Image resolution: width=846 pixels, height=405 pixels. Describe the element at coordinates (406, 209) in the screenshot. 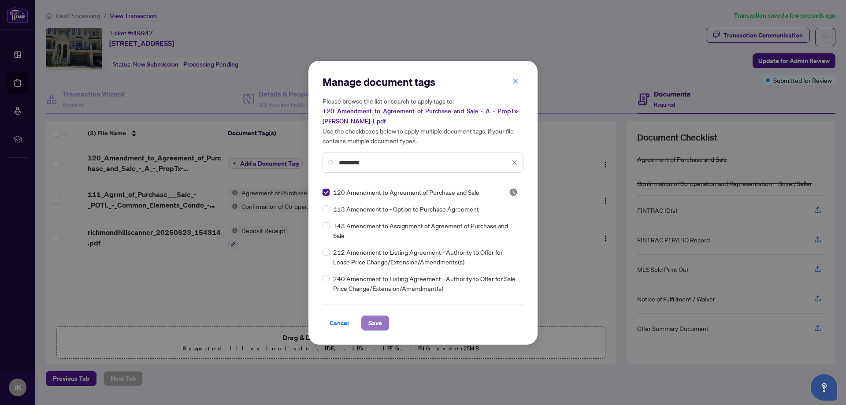

I see `span: 113 Amendment to - Option to Purchase Agreement` at that location.